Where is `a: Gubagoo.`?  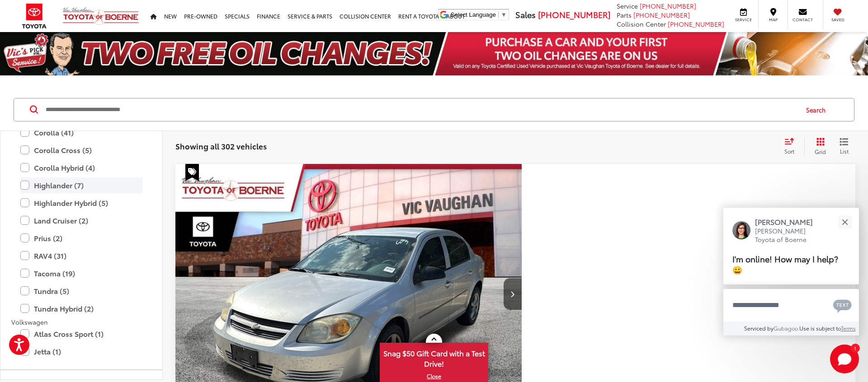
a: Gubagoo. is located at coordinates (786, 328).